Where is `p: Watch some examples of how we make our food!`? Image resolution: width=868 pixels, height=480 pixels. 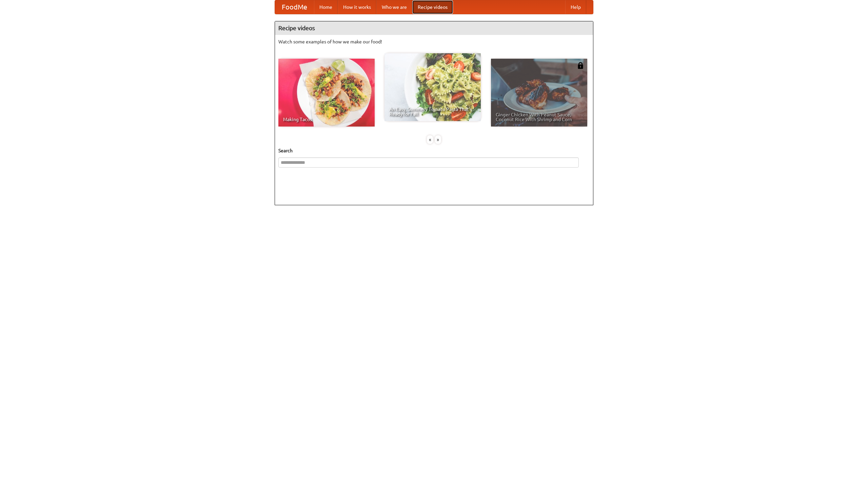 p: Watch some examples of how we make our food! is located at coordinates (434, 42).